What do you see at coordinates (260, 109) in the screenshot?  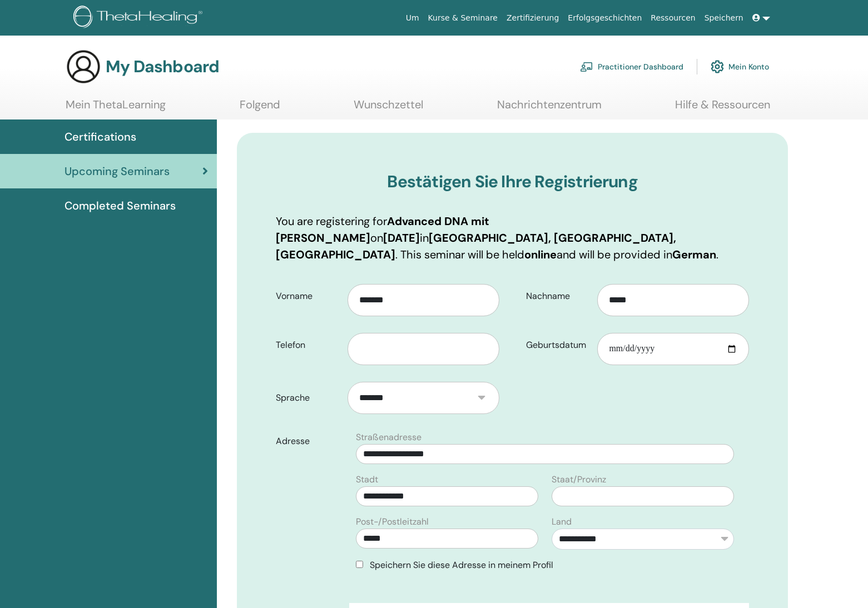 I see `a: Folgend` at bounding box center [260, 109].